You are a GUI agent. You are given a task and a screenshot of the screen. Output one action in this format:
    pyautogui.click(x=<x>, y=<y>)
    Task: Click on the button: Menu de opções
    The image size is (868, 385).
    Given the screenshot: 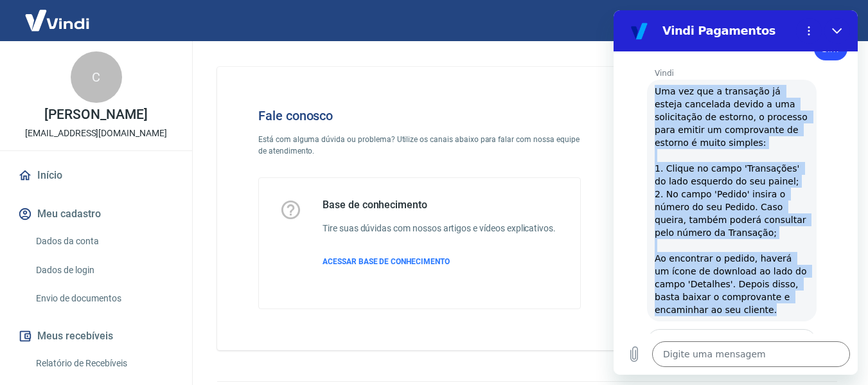 What is the action you would take?
    pyautogui.click(x=196, y=21)
    